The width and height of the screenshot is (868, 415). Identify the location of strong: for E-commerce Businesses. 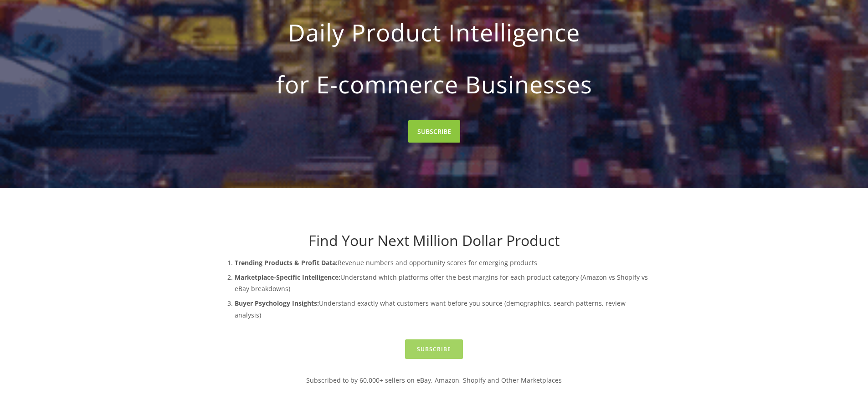
(434, 84).